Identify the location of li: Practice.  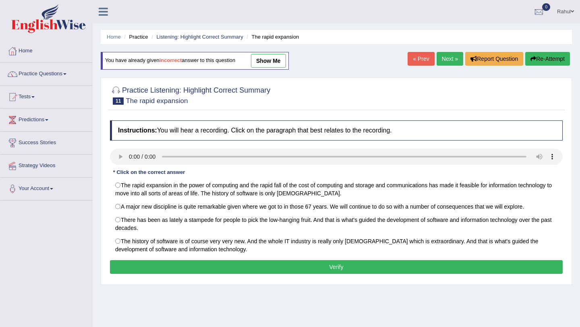
(135, 37).